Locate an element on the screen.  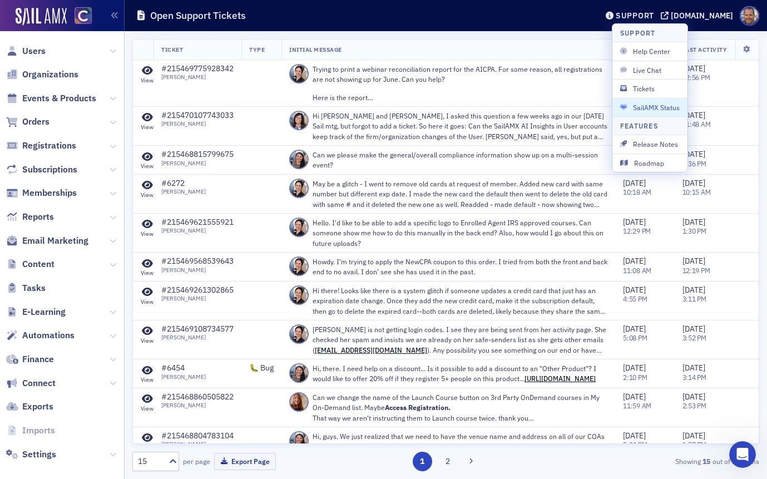
h1: Open Support Tickets is located at coordinates (198, 16).